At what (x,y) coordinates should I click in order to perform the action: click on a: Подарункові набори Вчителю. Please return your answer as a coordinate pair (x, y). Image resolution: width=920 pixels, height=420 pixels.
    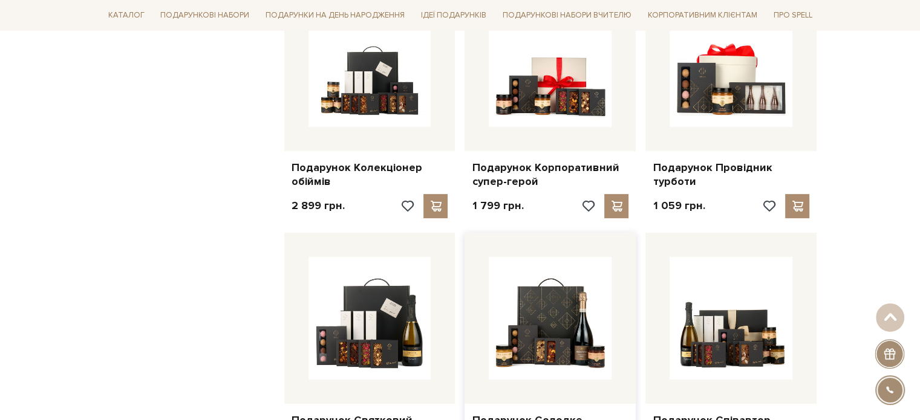
    Looking at the image, I should click on (567, 15).